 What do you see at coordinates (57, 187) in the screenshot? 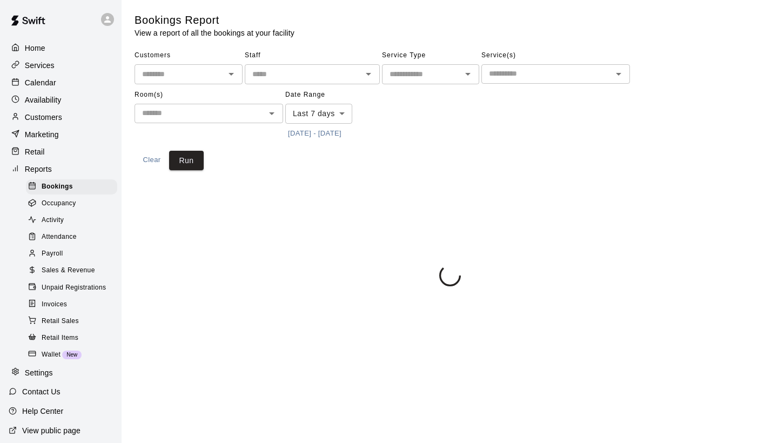
I see `span: Bookings` at bounding box center [57, 187].